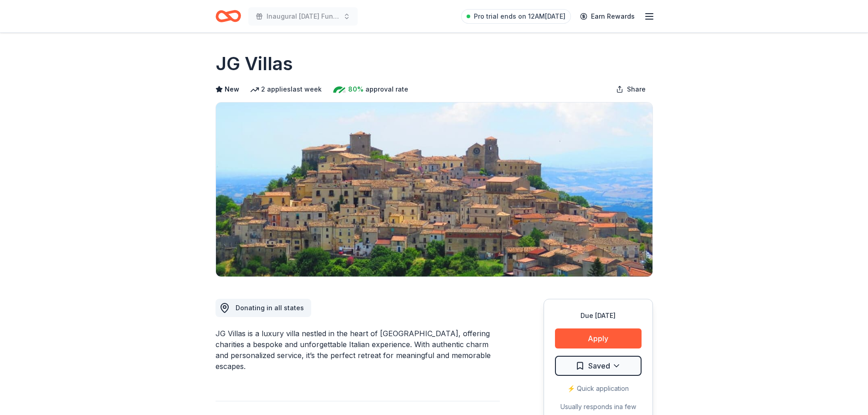 The width and height of the screenshot is (868, 415). Describe the element at coordinates (232, 89) in the screenshot. I see `span: New` at that location.